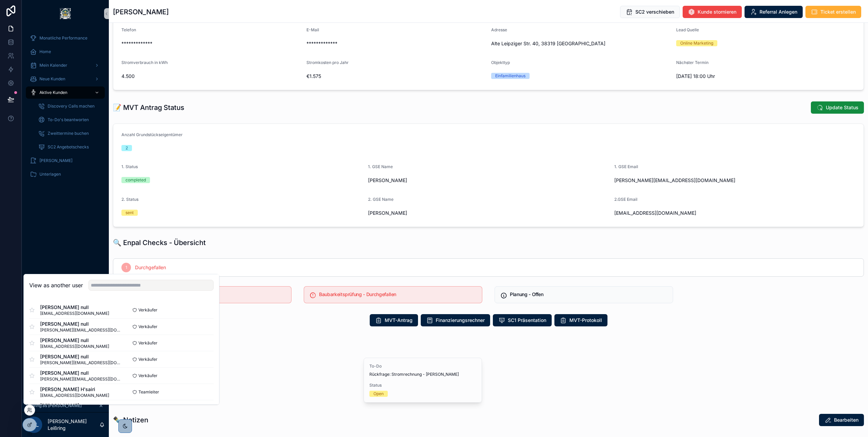 The image size is (868, 437). What do you see at coordinates (130, 213) in the screenshot?
I see `div: sent` at bounding box center [130, 213].